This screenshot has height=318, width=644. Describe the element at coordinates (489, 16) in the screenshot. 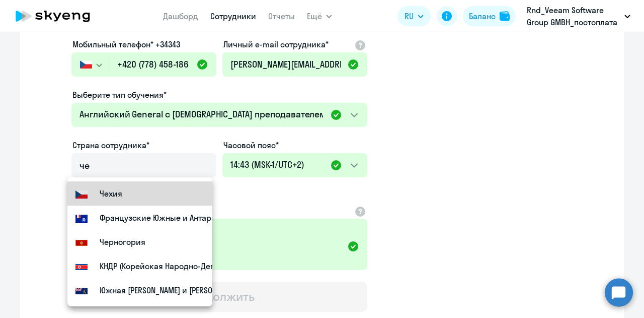

I see `a: Балансbalance` at that location.